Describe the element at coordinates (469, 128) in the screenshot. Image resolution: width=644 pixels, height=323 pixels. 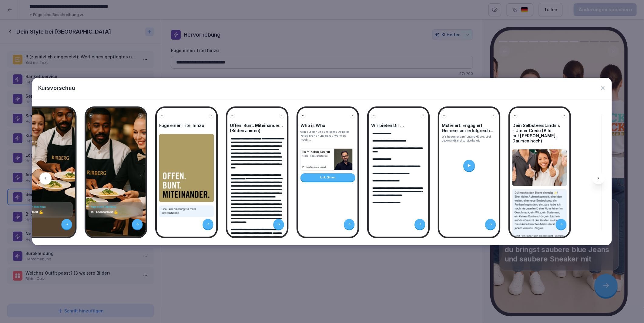
I see `h4: Motiviert. Engagiert. Gemeinsam erfolgreich...` at that location.